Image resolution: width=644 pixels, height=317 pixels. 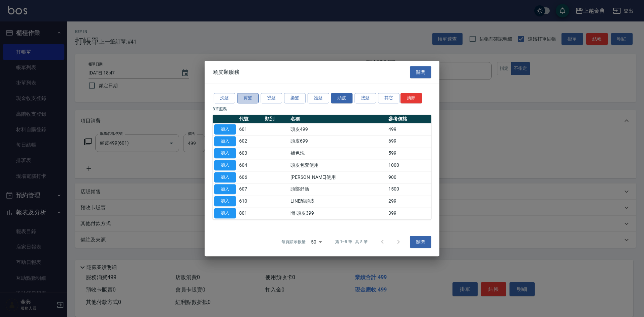 What do you see at coordinates (352, 241) in the screenshot?
I see `p: 第 1–8 筆 共 8 筆` at bounding box center [352, 241].